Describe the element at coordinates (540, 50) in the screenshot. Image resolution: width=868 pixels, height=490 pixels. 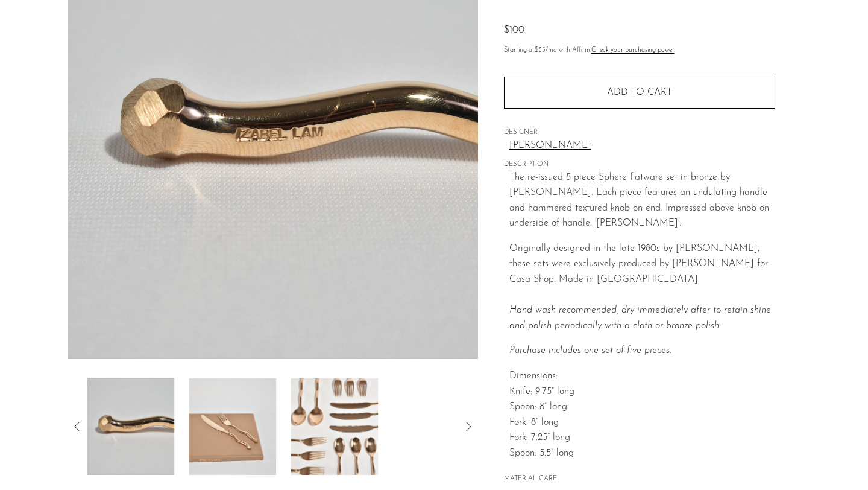
I see `span: $35` at that location.